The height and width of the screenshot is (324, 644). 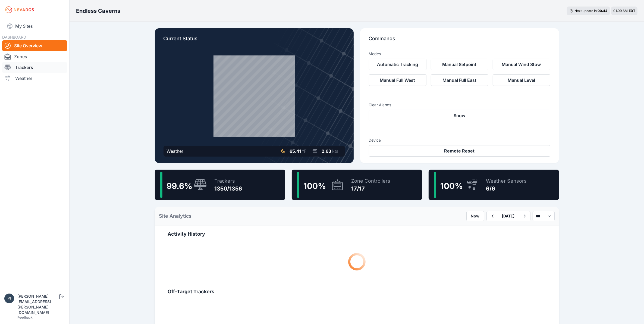 What do you see at coordinates (228, 188) in the screenshot?
I see `div: 1350/1356` at bounding box center [228, 188].